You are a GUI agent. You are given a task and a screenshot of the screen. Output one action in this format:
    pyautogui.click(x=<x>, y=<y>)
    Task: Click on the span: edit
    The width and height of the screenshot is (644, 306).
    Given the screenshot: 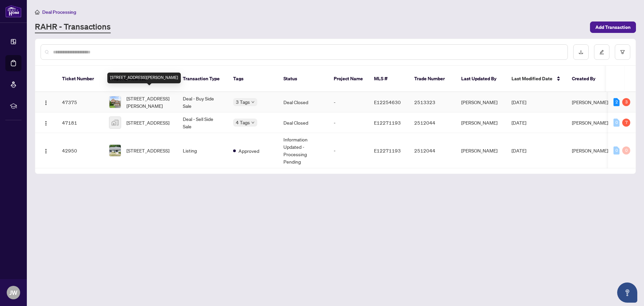 What is the action you would take?
    pyautogui.click(x=601, y=52)
    